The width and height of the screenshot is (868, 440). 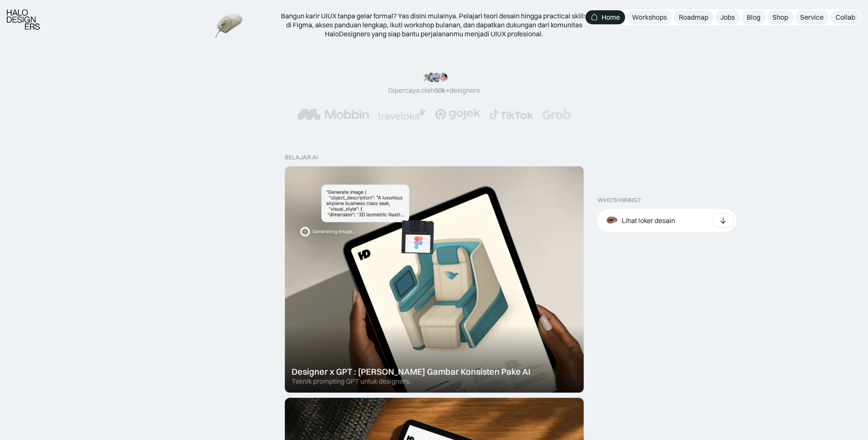 I want to click on div: Collab, so click(x=845, y=17).